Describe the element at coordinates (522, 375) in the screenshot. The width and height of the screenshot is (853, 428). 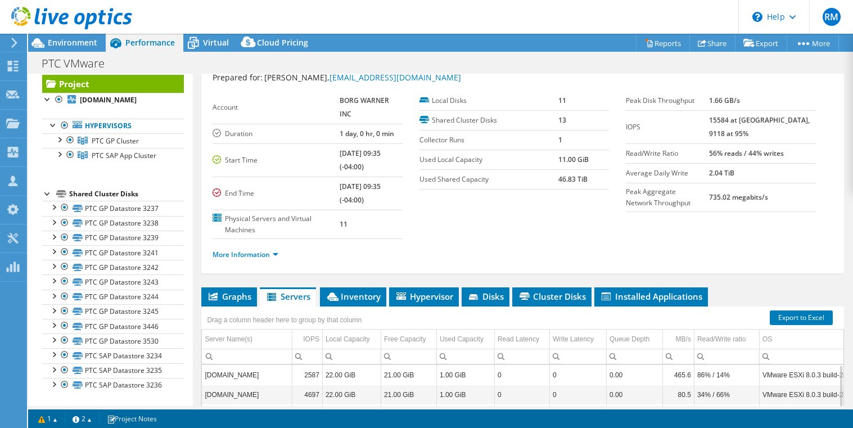
I see `td: Column Read Latency, Value 0` at that location.